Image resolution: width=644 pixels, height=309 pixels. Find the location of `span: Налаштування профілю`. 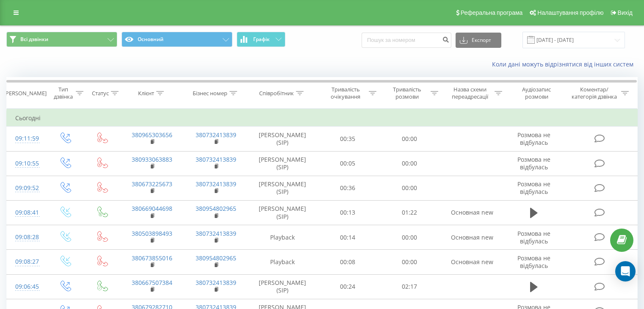

span: Налаштування профілю is located at coordinates (570, 13).